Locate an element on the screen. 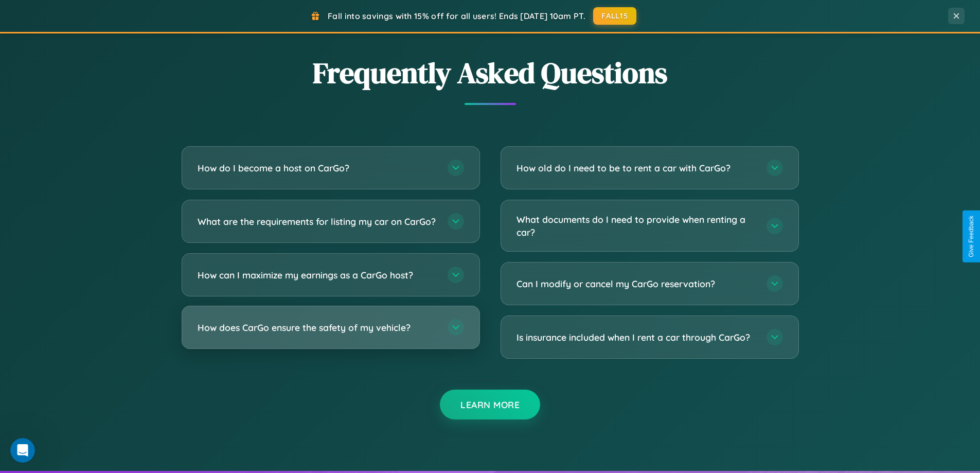  button: FALL15 is located at coordinates (615, 16).